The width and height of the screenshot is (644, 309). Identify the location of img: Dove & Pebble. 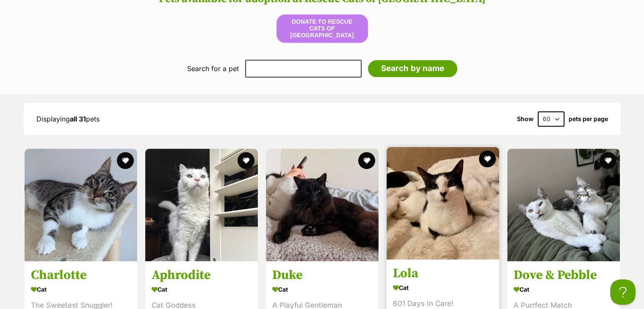
(563, 205).